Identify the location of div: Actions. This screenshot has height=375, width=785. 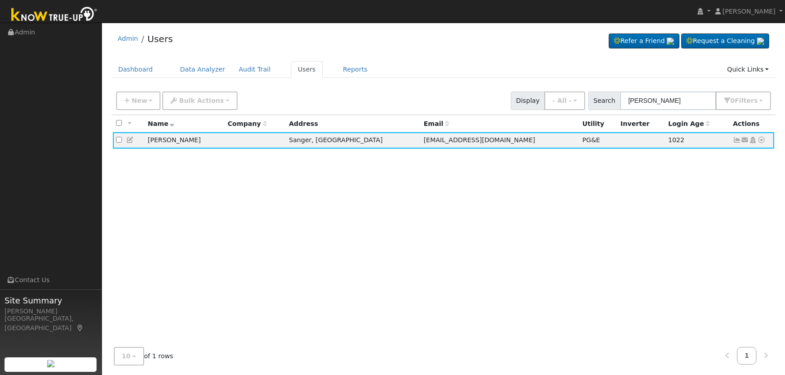
(752, 124).